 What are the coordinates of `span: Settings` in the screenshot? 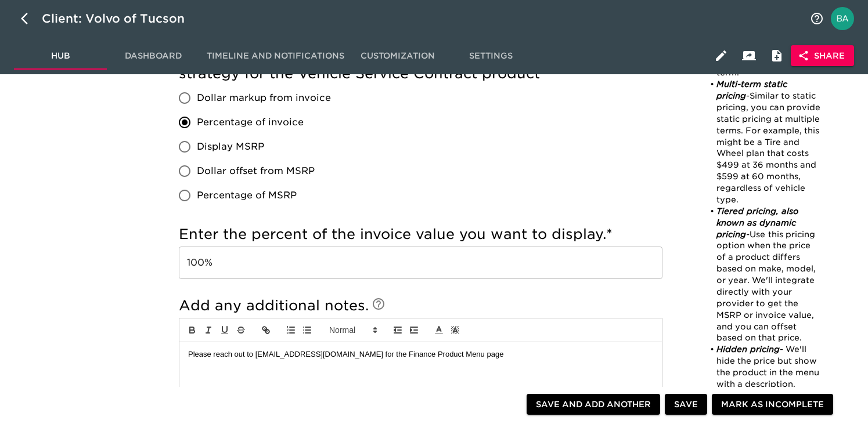 It's located at (491, 56).